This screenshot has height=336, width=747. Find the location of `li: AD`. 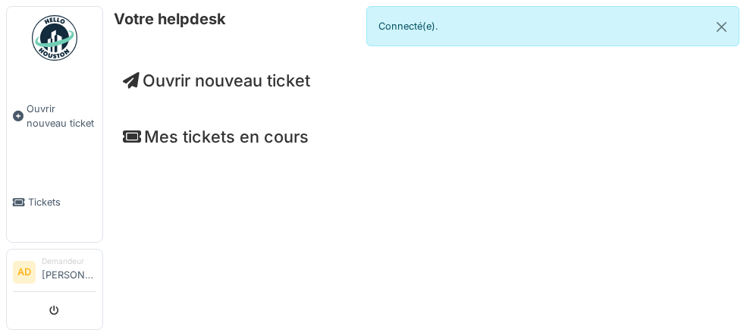

li: AD is located at coordinates (24, 272).